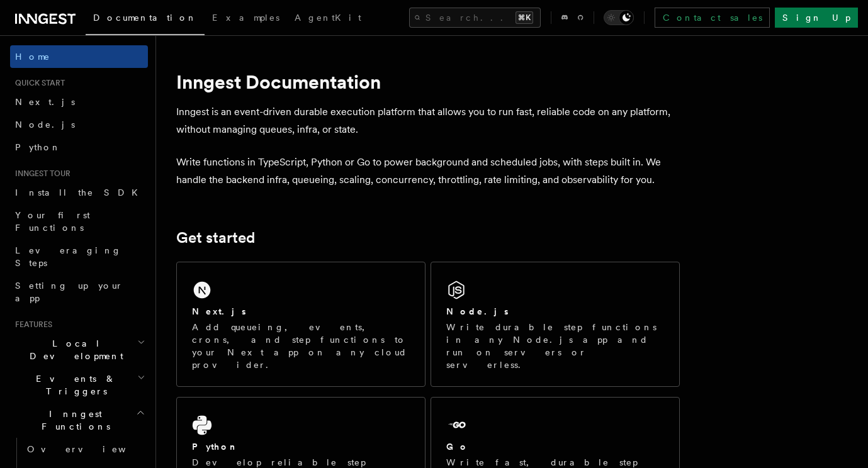  I want to click on a: Python, so click(79, 147).